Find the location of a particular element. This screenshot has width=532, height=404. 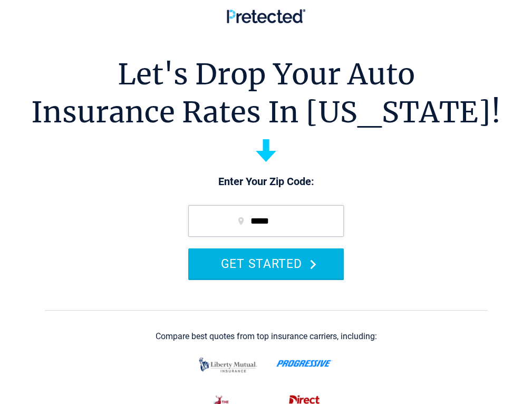

input: zip code is located at coordinates (266, 221).